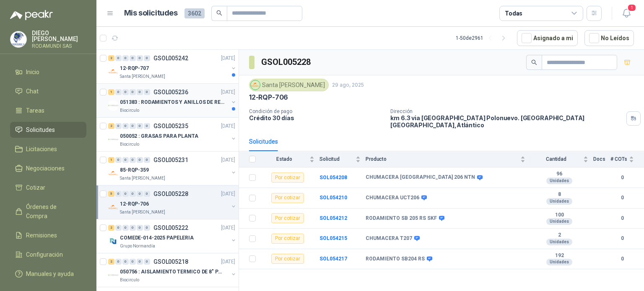 This screenshot has width=644, height=291. I want to click on p: 050052 : GRASAS PARA PLANTA, so click(159, 136).